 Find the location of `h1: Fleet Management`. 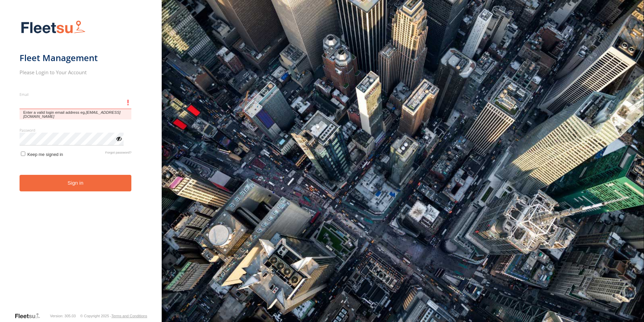

h1: Fleet Management is located at coordinates (75, 58).